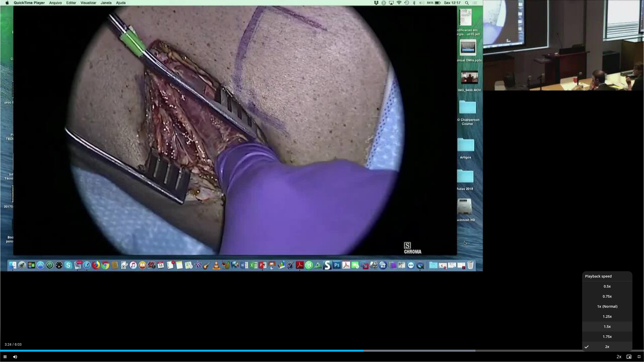  What do you see at coordinates (599, 307) in the screenshot?
I see `span: 1x` at bounding box center [599, 307].